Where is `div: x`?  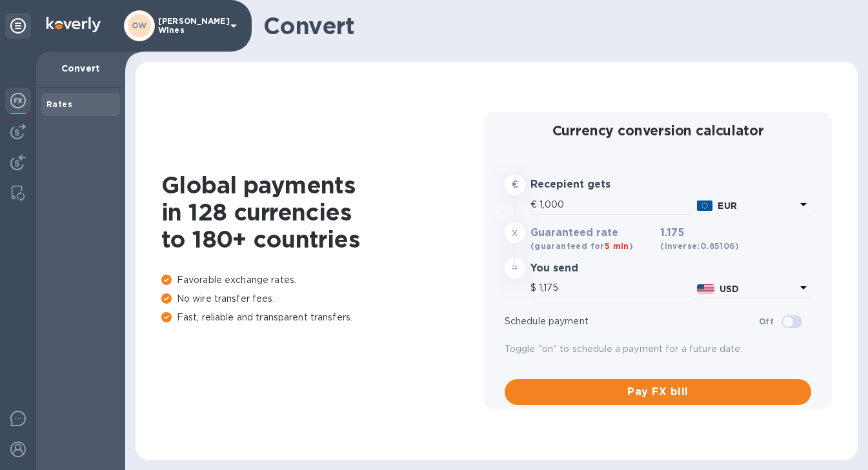 div: x is located at coordinates (515, 233).